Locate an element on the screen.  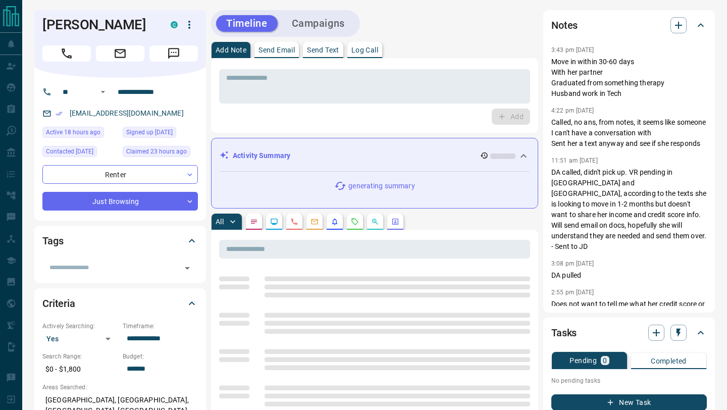
div: Tasks is located at coordinates (629, 333).